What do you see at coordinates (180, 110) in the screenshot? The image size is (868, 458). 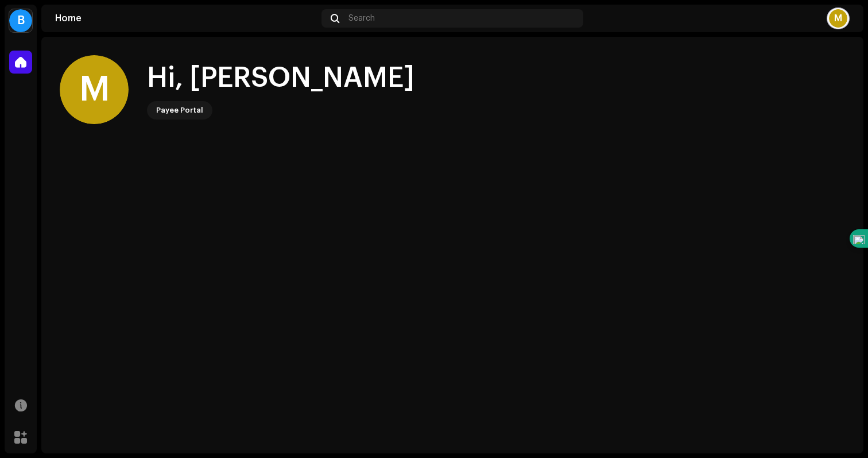 I see `div: Payee Portal` at bounding box center [180, 110].